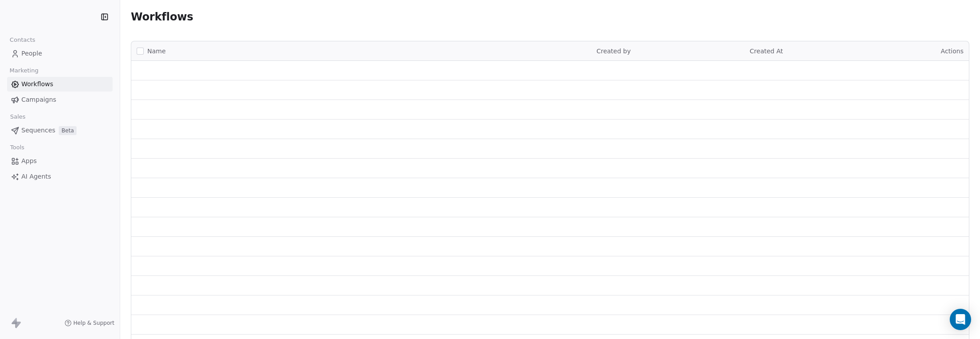  What do you see at coordinates (961, 320) in the screenshot?
I see `div: Open Intercom Messenger` at bounding box center [961, 320].